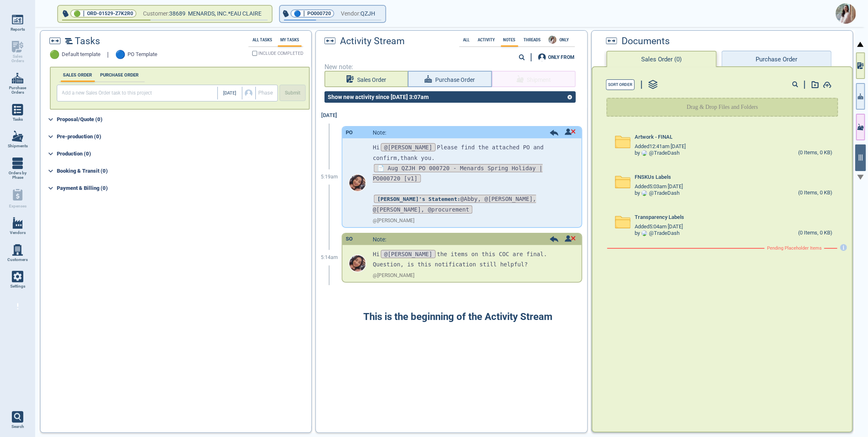 This screenshot has height=437, width=868. Describe the element at coordinates (349, 239) in the screenshot. I see `div: SO` at that location.